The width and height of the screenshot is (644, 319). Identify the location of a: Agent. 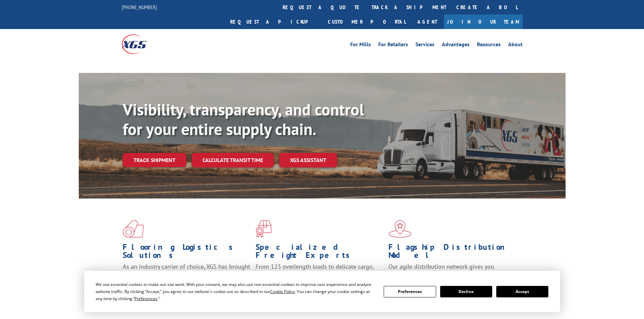
(428, 22).